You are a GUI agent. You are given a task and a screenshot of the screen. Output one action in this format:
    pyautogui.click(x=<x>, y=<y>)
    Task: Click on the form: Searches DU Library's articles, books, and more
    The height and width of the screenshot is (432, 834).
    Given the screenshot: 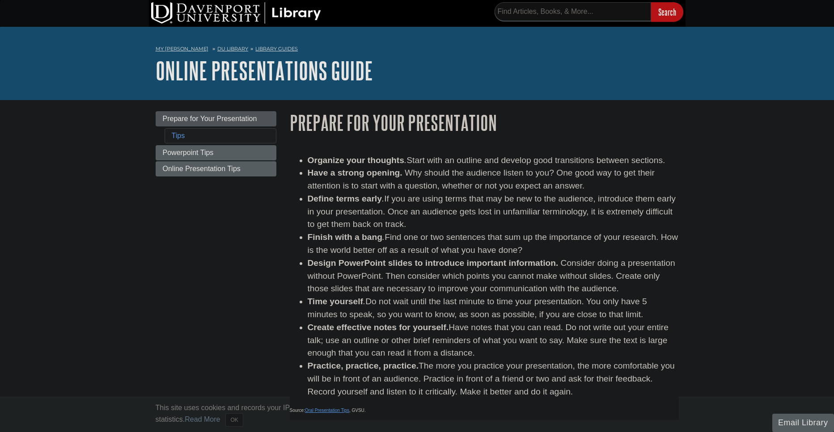 What is the action you would take?
    pyautogui.click(x=589, y=12)
    